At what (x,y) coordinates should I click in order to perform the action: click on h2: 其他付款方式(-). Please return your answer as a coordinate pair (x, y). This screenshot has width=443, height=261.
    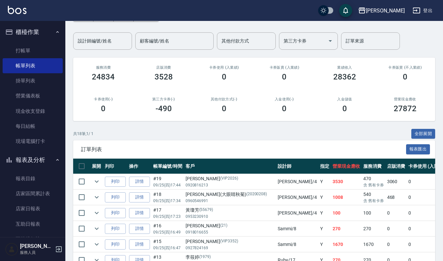
    Looking at the image, I should click on (224, 99).